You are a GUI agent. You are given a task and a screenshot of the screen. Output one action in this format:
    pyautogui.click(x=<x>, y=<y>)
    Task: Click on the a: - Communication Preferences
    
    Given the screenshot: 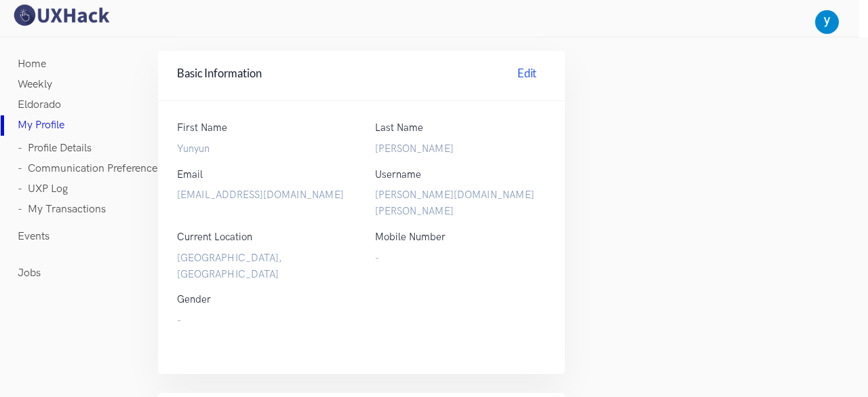 What is the action you would take?
    pyautogui.click(x=90, y=169)
    